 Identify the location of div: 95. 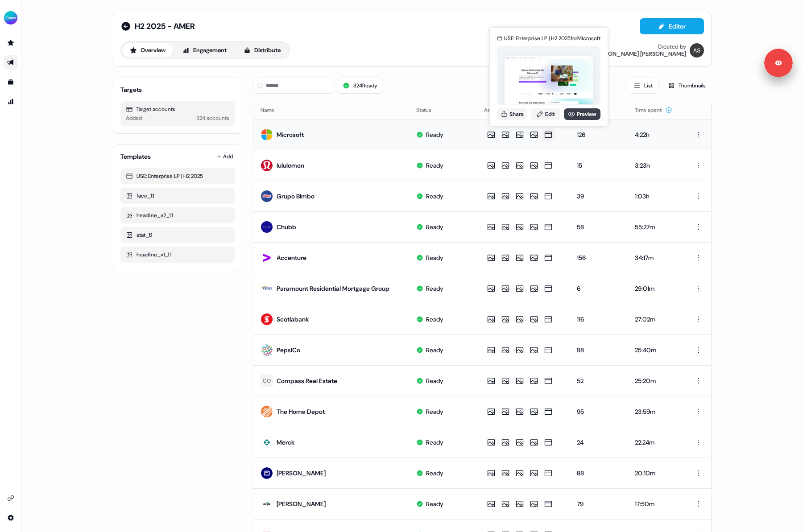
(599, 411).